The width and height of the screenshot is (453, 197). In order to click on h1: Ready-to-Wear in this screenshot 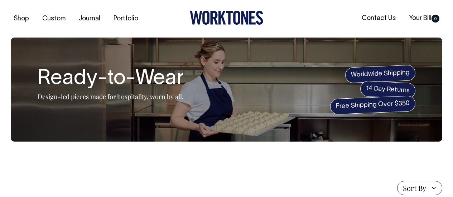, I will do `click(111, 79)`.